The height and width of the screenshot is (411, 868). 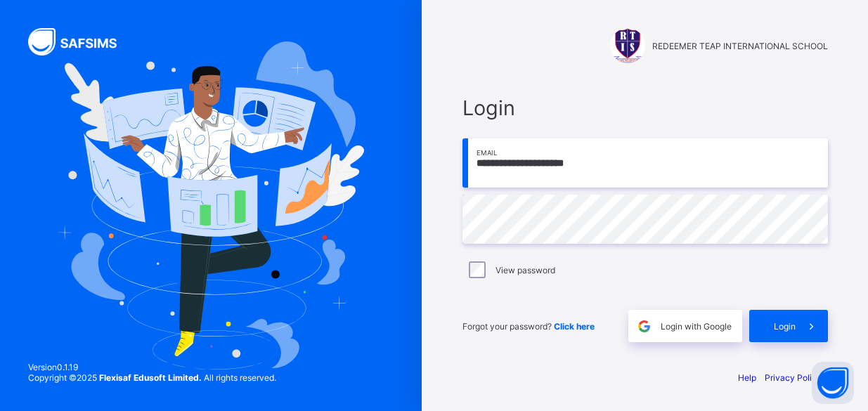 What do you see at coordinates (643, 326) in the screenshot?
I see `img: google.396cfc9801f0270233282035f929180a.svg` at bounding box center [643, 326].